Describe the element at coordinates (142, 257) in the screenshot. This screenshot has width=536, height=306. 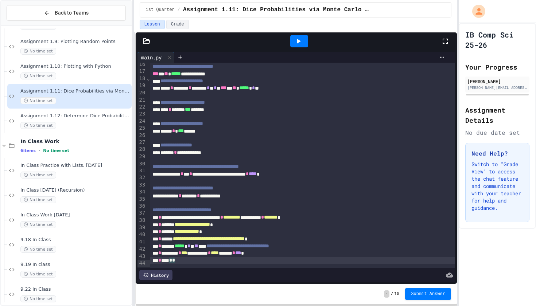
I see `div: 43` at that location.